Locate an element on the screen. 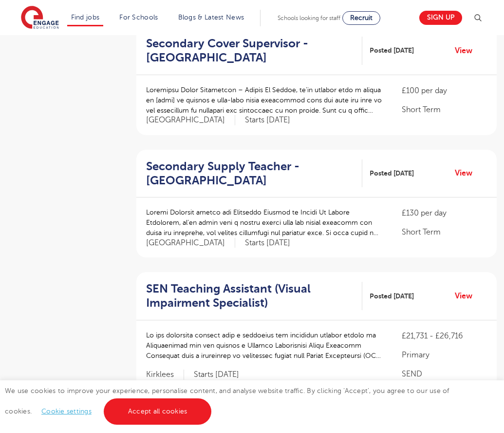 This screenshot has height=433, width=504. p: Lo ips dolorsita consect adip e seddoeius tem incididun utlabor etdolo ma Aliquaenimad min ven qu... is located at coordinates (264, 345).